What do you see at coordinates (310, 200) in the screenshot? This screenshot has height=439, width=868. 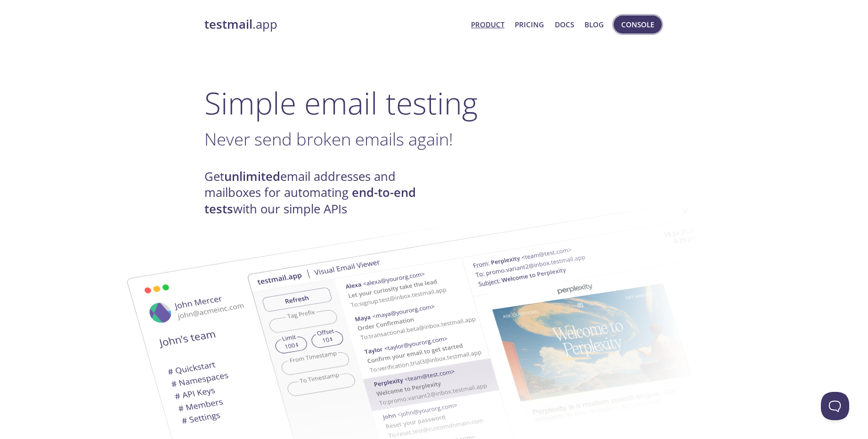 I see `strong: end-to-end tests` at bounding box center [310, 200].